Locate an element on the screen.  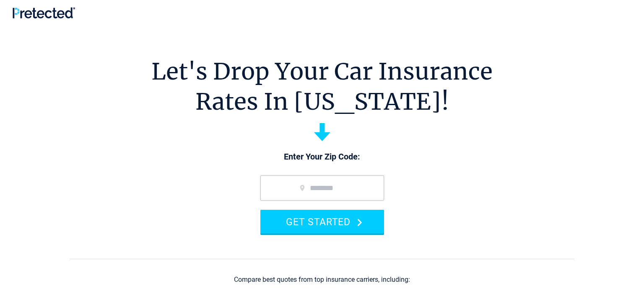
input: zip code is located at coordinates (322, 188).